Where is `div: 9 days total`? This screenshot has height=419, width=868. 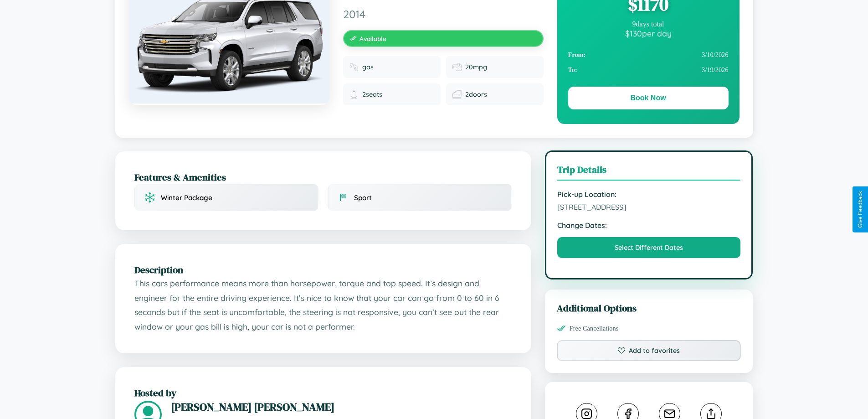 div: 9 days total is located at coordinates (648, 24).